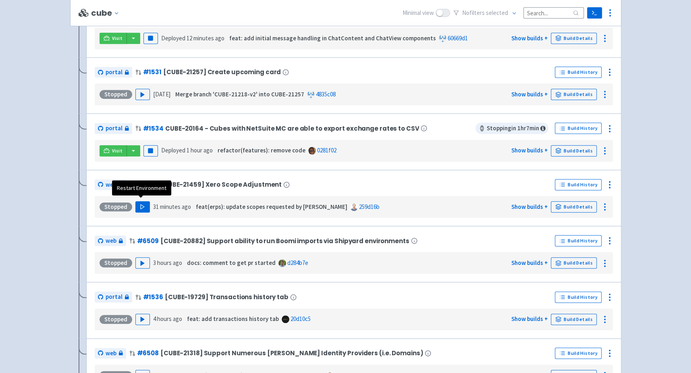 This screenshot has height=373, width=691. What do you see at coordinates (222, 72) in the screenshot?
I see `span: [CUBE-21257] Create upcoming card` at bounding box center [222, 72].